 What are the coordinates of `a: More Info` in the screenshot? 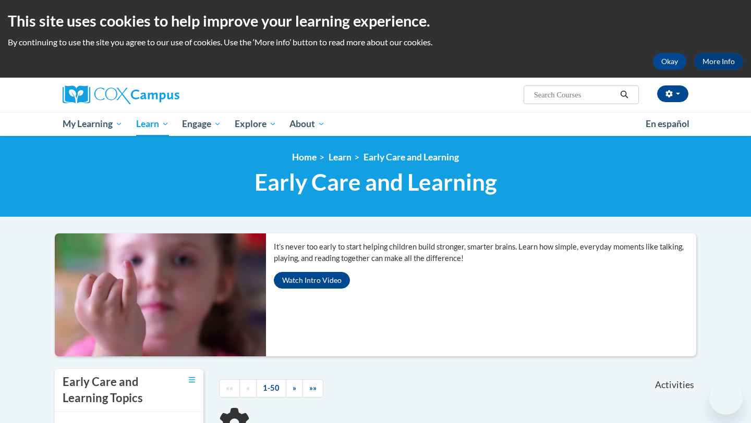 It's located at (719, 62).